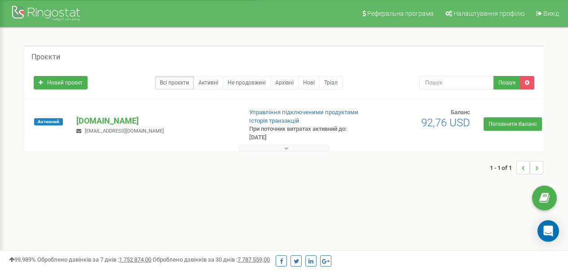 Image resolution: width=568 pixels, height=271 pixels. Describe the element at coordinates (174, 83) in the screenshot. I see `a: Всі проєкти` at that location.